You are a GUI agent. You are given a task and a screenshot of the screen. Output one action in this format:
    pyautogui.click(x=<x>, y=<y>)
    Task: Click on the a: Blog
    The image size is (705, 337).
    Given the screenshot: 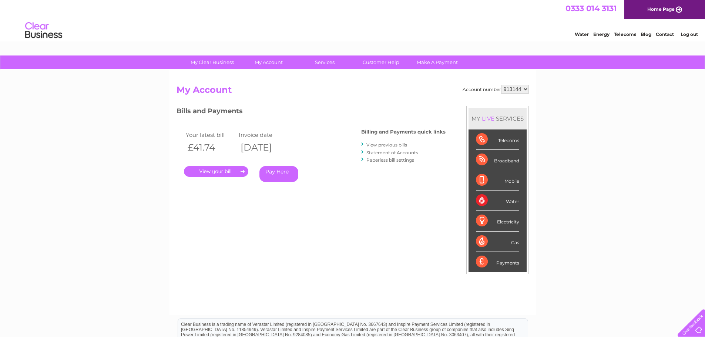 What is the action you would take?
    pyautogui.click(x=646, y=34)
    